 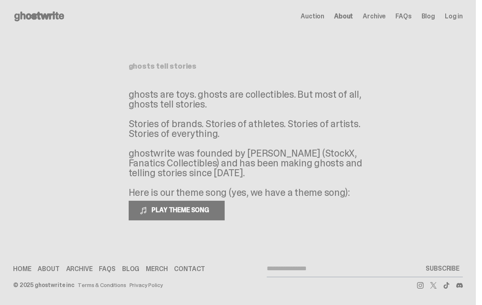 What do you see at coordinates (313, 16) in the screenshot?
I see `span: Auction` at bounding box center [313, 16].